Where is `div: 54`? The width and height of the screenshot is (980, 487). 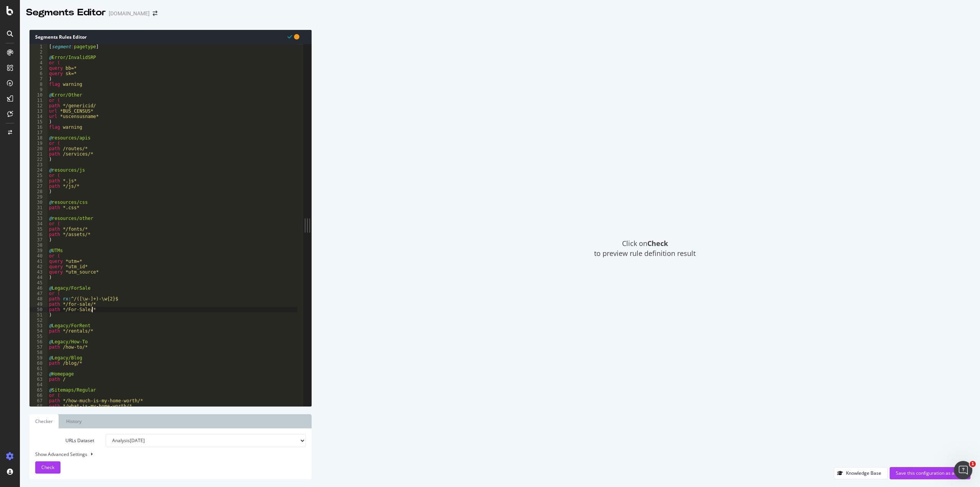
div: 54 is located at coordinates (38, 331).